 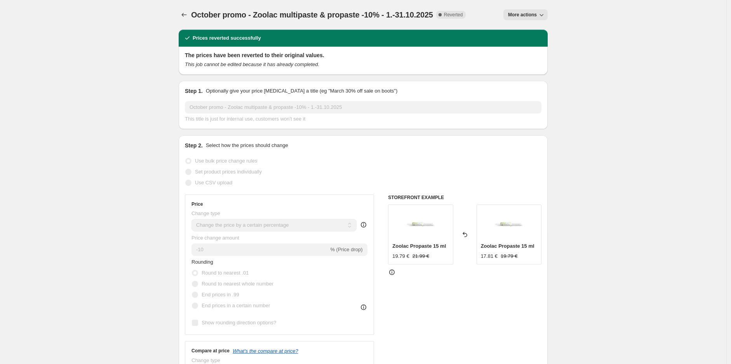 What do you see at coordinates (489, 256) in the screenshot?
I see `div: 17.81 €` at bounding box center [489, 256].